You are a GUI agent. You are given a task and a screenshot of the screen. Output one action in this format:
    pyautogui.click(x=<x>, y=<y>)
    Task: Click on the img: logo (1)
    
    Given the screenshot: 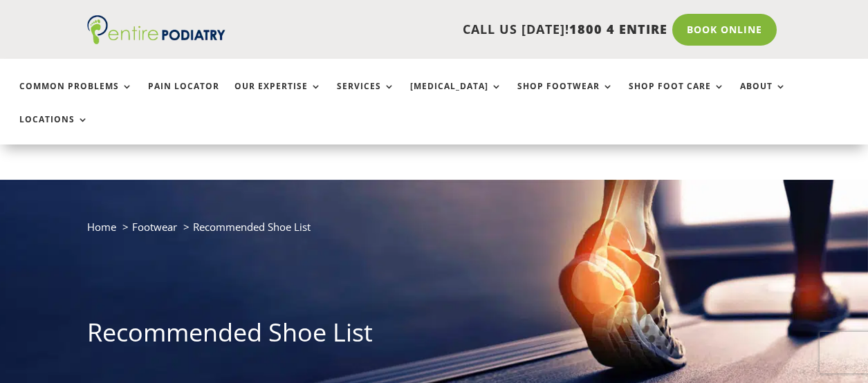 What is the action you would take?
    pyautogui.click(x=156, y=30)
    